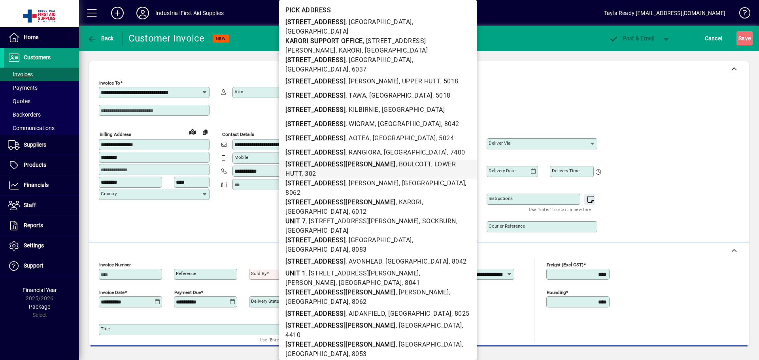 This screenshot has width=759, height=360. I want to click on b: KARORI SUPPORT OFFICE, so click(324, 41).